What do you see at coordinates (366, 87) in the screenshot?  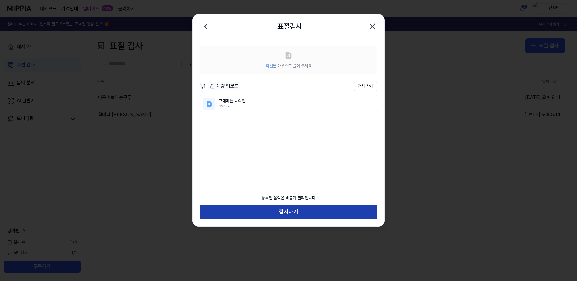 I see `button: 전체 삭제` at bounding box center [366, 87].